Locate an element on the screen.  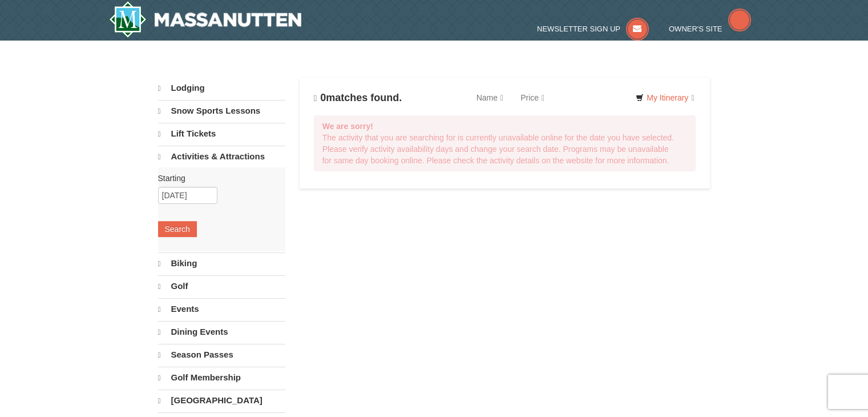
a: Biking is located at coordinates (221, 264).